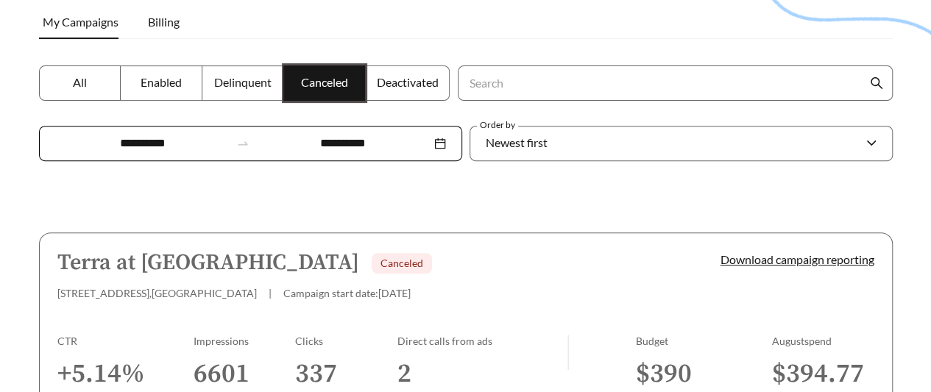 This screenshot has width=931, height=392. Describe the element at coordinates (407, 82) in the screenshot. I see `span: Deactivated` at that location.